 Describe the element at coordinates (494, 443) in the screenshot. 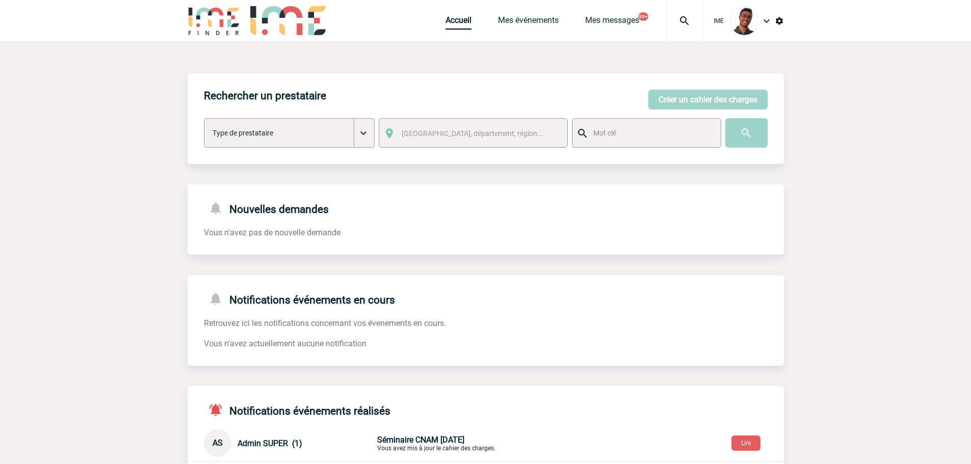

I see `div: Conversation privée : Client - Agence` at that location.